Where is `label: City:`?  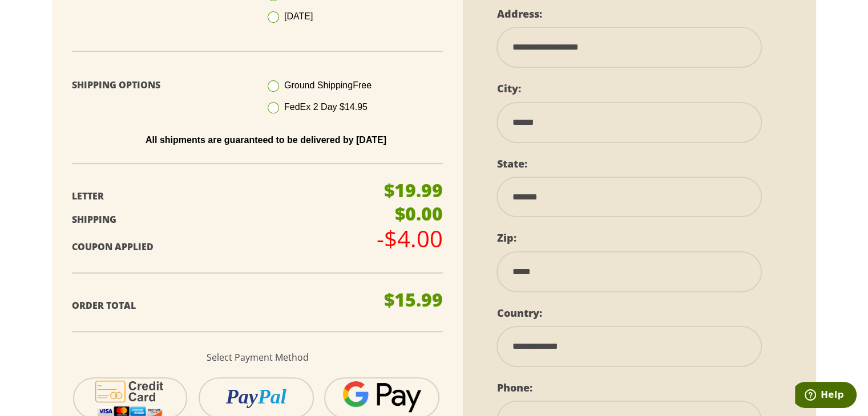 label: City: is located at coordinates (508, 88).